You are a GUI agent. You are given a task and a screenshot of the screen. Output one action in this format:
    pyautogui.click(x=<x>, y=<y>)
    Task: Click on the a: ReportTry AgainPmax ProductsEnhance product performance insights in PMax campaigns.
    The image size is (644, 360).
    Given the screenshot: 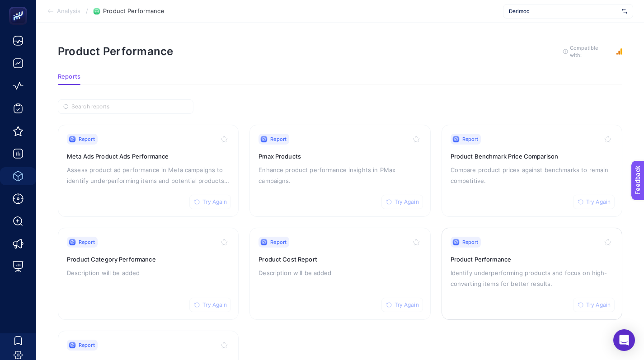 What is the action you would take?
    pyautogui.click(x=340, y=171)
    